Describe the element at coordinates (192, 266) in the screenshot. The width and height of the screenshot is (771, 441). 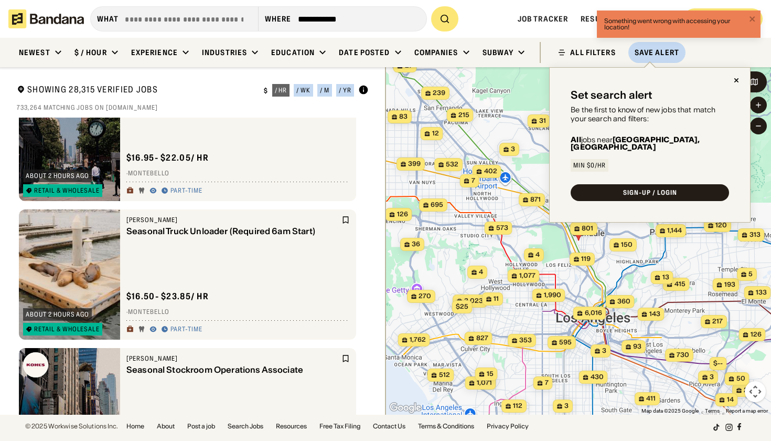
I see `div: grid` at that location.